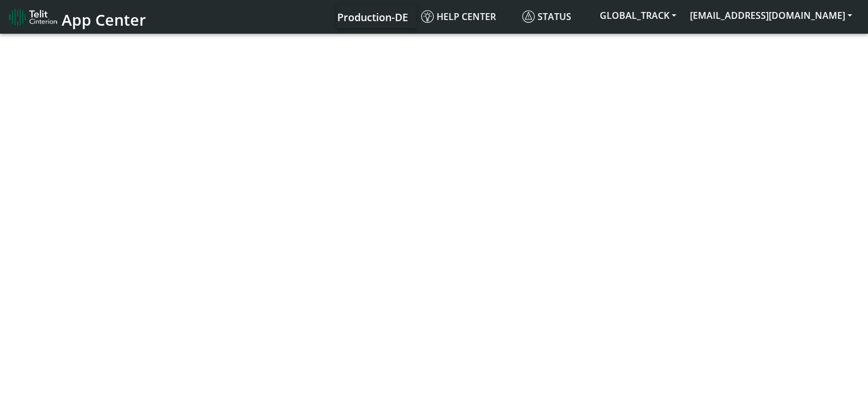 This screenshot has height=417, width=868. I want to click on a: Status, so click(556, 17).